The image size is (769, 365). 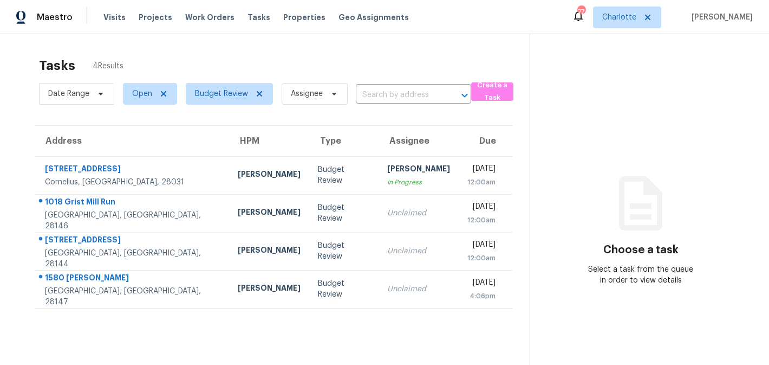 I want to click on button: Open, so click(x=465, y=95).